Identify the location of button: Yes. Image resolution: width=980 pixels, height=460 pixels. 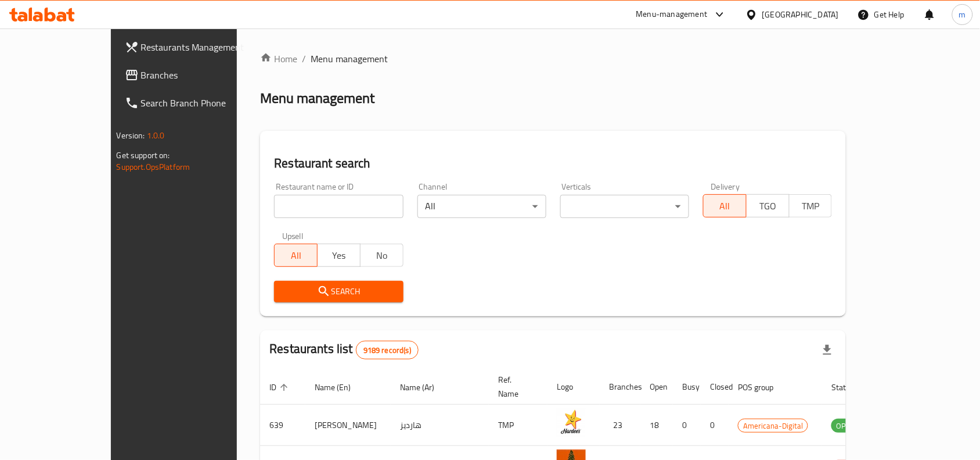
(339, 255).